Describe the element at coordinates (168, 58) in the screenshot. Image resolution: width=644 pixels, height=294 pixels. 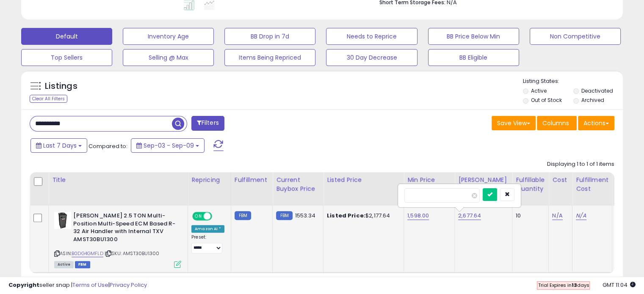
I see `button: Selling @ Max` at that location.